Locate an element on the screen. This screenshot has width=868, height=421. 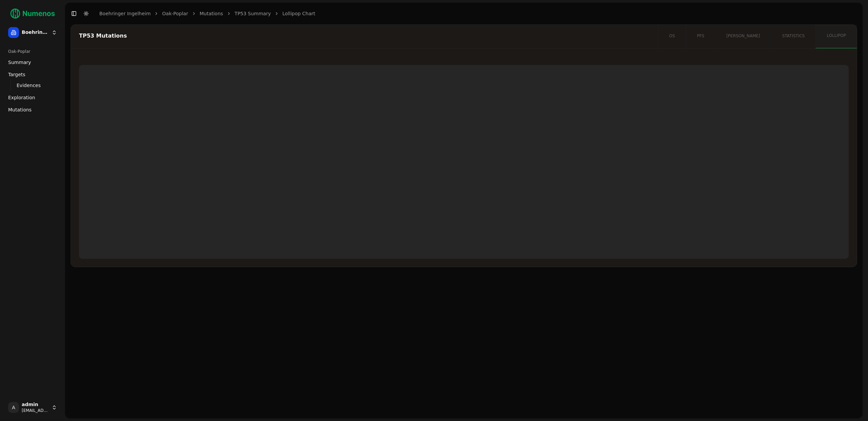
span: Mutations is located at coordinates (19, 110).